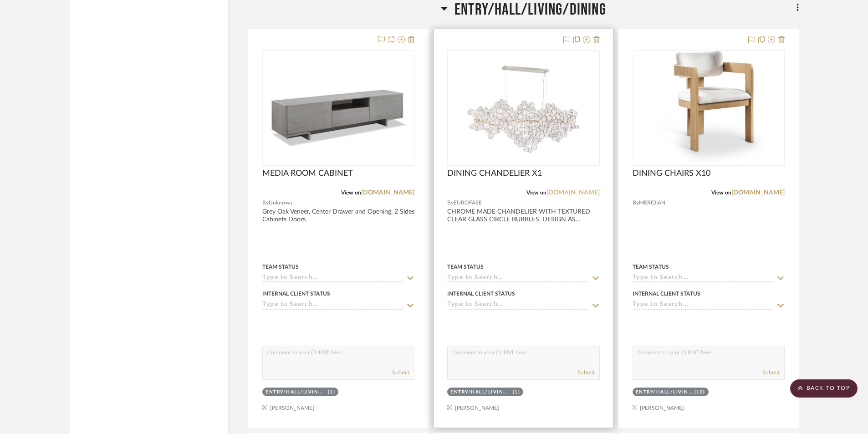  I want to click on span: EUROFASE, so click(467, 203).